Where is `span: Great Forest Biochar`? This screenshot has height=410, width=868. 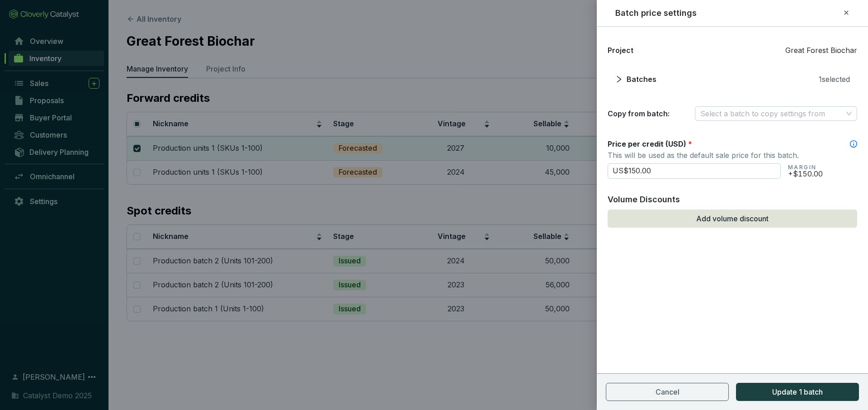 span: Great Forest Biochar is located at coordinates (821, 50).